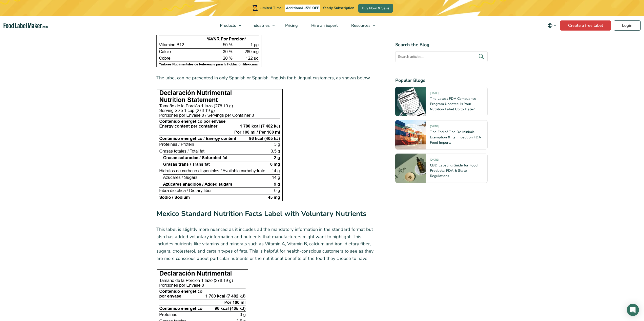 Image resolution: width=644 pixels, height=321 pixels. I want to click on a: Resources, so click(361, 26).